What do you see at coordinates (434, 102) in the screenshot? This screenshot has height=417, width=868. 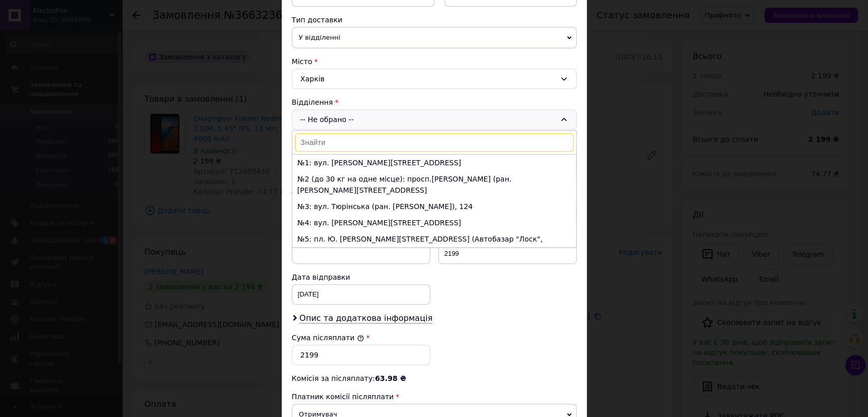 I see `div: Відділення` at bounding box center [434, 102].